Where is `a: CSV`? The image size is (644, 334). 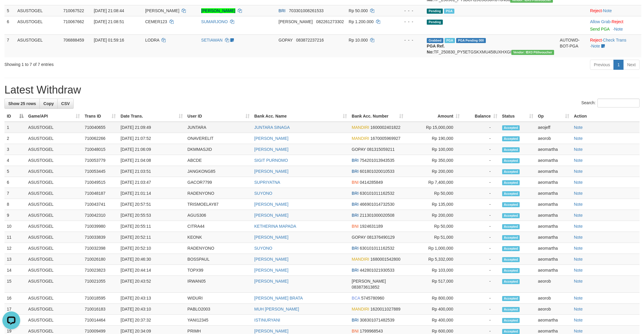
a: CSV is located at coordinates (65, 104).